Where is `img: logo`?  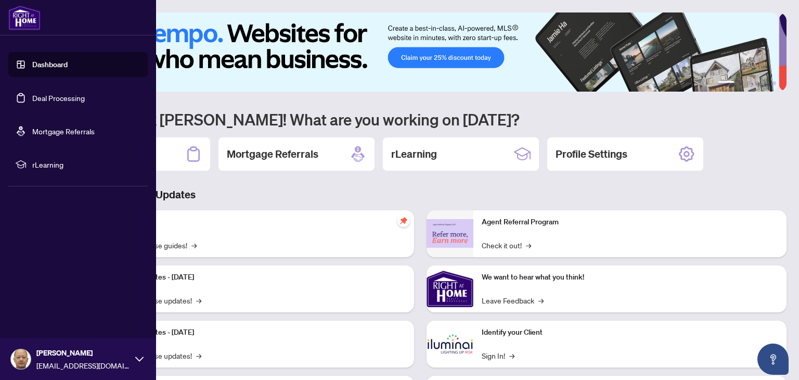 img: logo is located at coordinates (24, 18).